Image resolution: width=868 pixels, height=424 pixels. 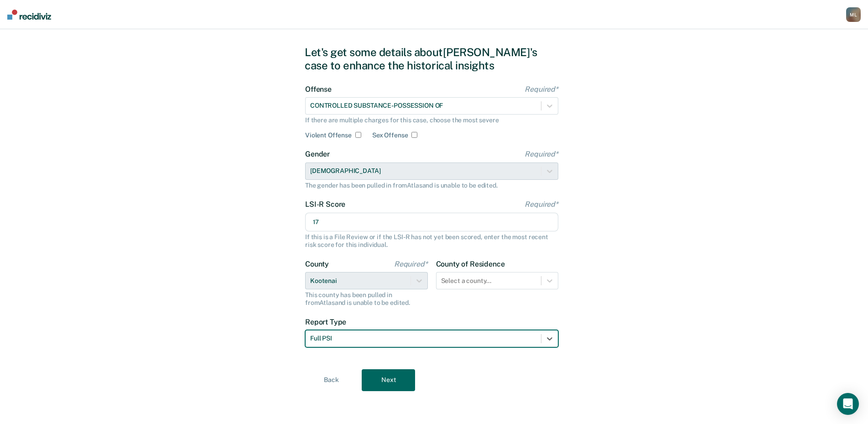 I want to click on label: Sex Offense, so click(x=390, y=135).